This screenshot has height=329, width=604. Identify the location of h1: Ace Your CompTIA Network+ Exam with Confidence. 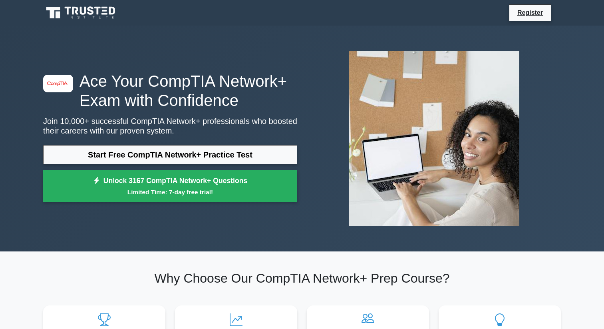
(170, 91).